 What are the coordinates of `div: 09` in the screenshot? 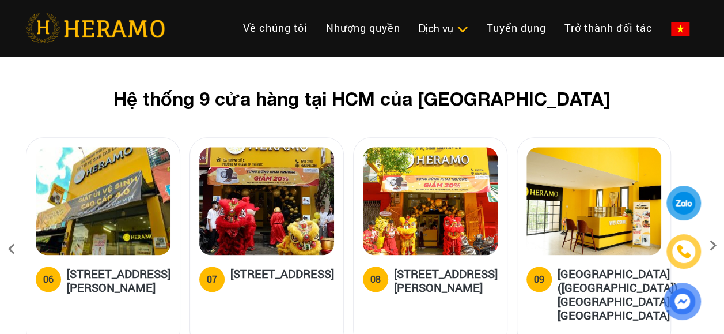 It's located at (539, 279).